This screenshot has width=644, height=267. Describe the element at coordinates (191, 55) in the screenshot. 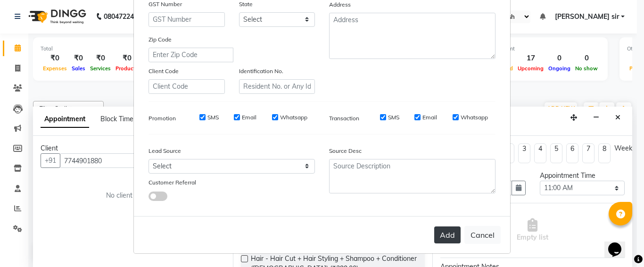

I see `input: Enter Zip Code` at that location.